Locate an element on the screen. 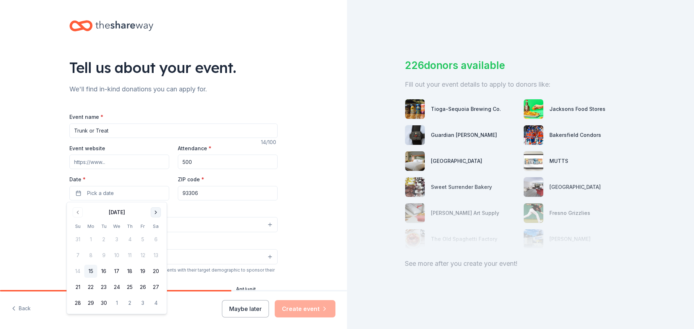 The width and height of the screenshot is (694, 329). label: Apt/unit is located at coordinates (246, 289).